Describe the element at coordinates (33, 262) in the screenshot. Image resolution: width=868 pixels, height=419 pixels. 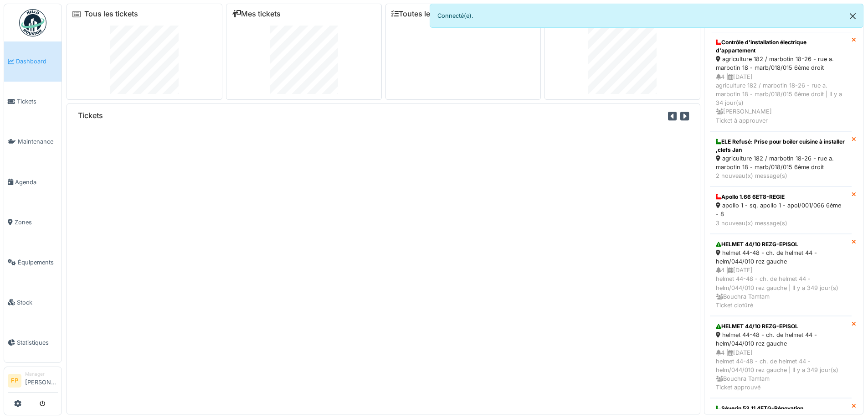
I see `a: Équipements` at that location.